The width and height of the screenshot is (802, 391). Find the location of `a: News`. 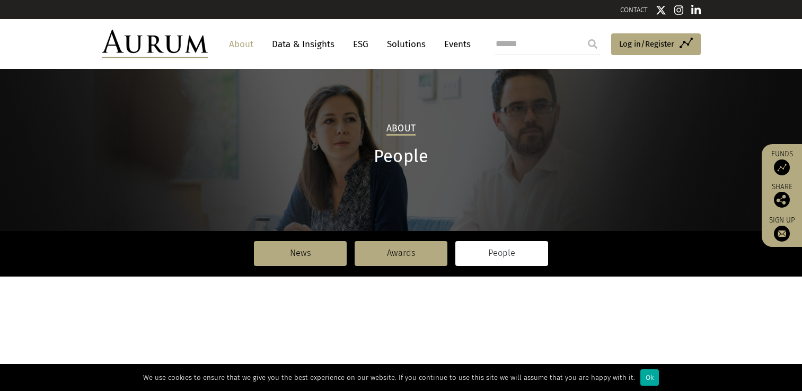

a: News is located at coordinates (300, 253).